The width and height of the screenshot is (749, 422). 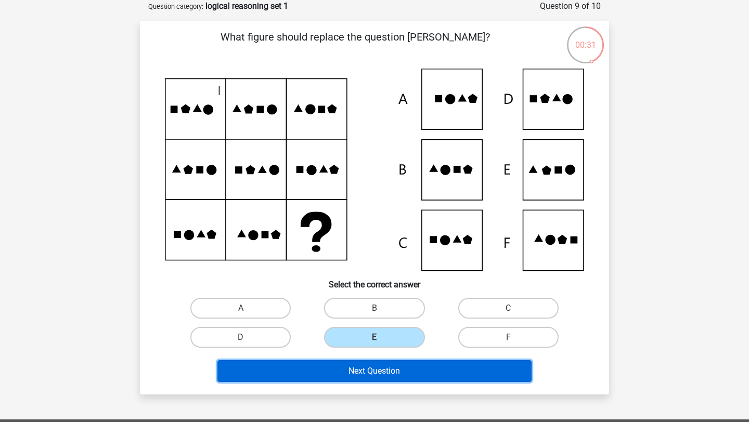 I want to click on strong: logical reasoning set 1, so click(x=246, y=6).